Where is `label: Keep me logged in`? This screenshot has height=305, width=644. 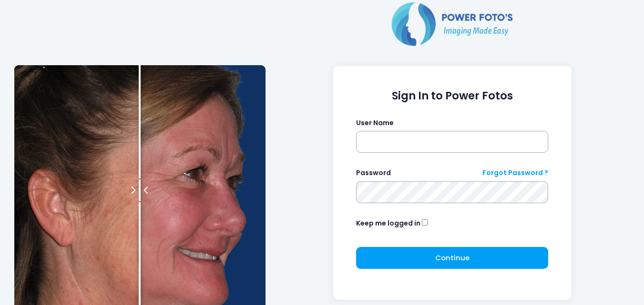 label: Keep me logged in is located at coordinates (388, 223).